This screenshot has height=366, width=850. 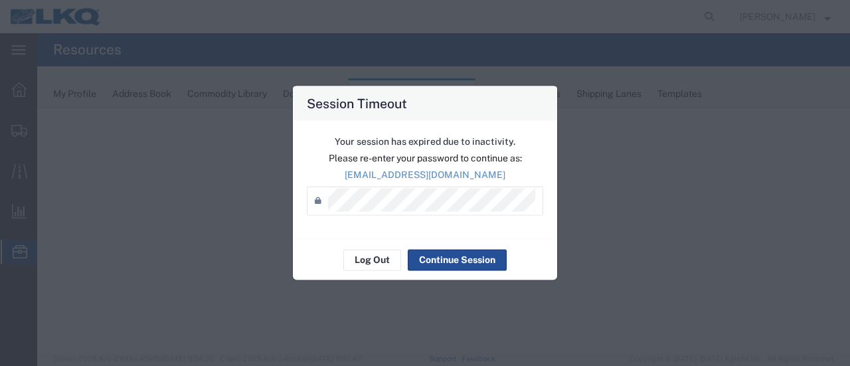 What do you see at coordinates (425, 157) in the screenshot?
I see `p: Please re-enter your password to continue as:` at bounding box center [425, 157].